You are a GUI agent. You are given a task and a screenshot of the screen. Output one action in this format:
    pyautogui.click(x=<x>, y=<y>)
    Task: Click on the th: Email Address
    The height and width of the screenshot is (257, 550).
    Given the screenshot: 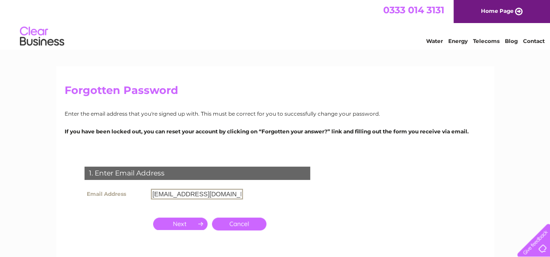 What is the action you would take?
    pyautogui.click(x=116, y=194)
    